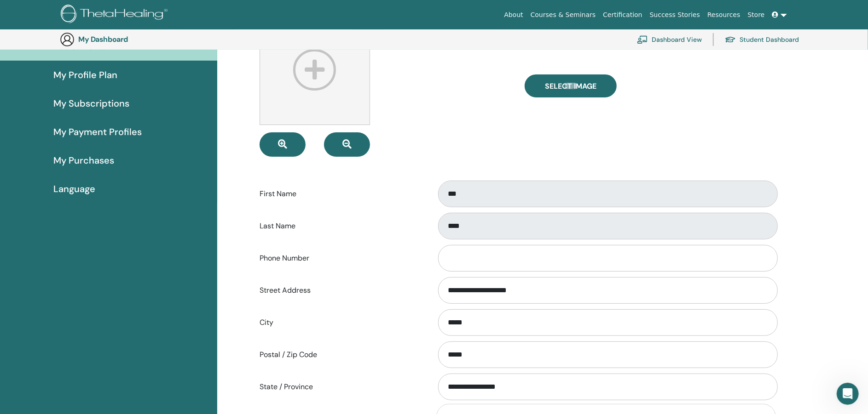  I want to click on img: chalkboard-teacher.svg, so click(643, 40).